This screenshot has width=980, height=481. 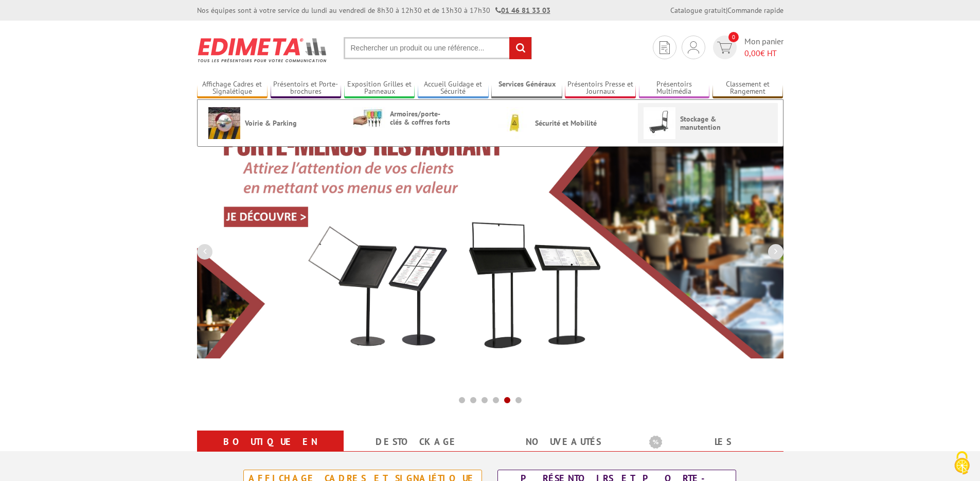 What do you see at coordinates (233, 88) in the screenshot?
I see `a: Affichage Cadres et Signalétique` at bounding box center [233, 88].